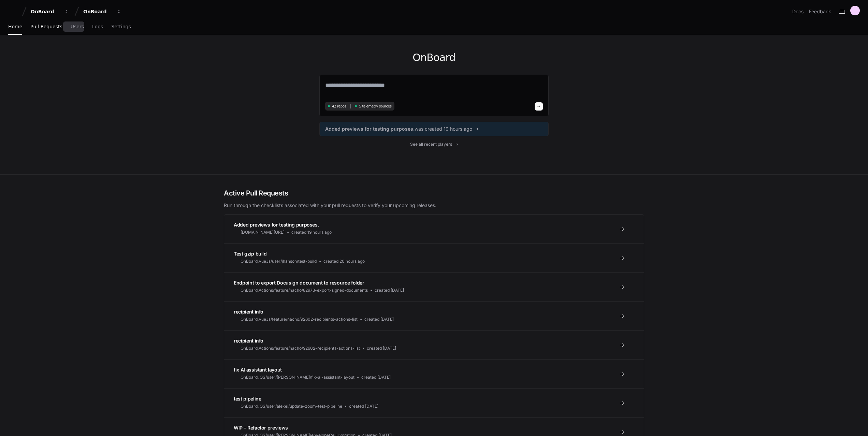 The width and height of the screenshot is (868, 436). Describe the element at coordinates (375, 106) in the screenshot. I see `span: 5 telemetry sources` at that location.